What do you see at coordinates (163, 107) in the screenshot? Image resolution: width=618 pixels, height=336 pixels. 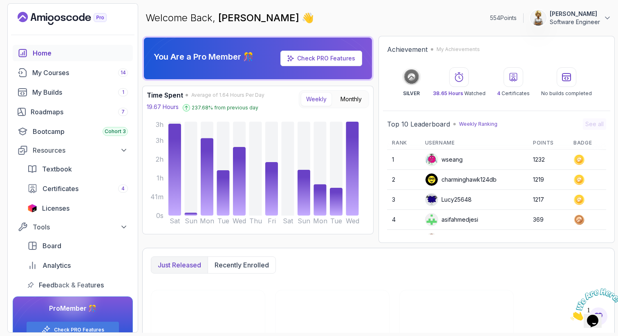 I see `p: 19.67 Hours` at bounding box center [163, 107].